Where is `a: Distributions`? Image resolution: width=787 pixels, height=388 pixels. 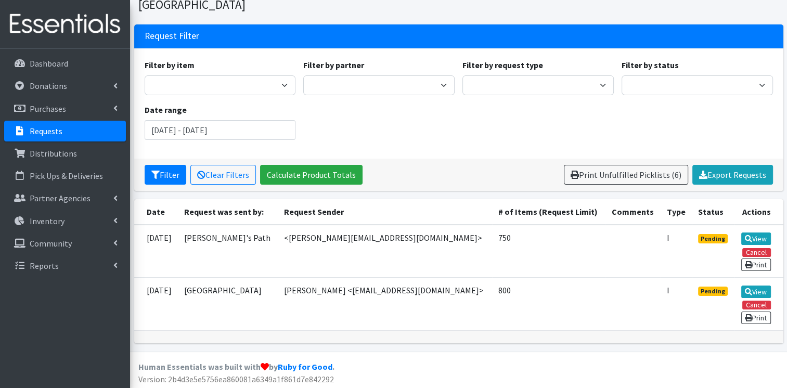
a: Distributions is located at coordinates (65, 153).